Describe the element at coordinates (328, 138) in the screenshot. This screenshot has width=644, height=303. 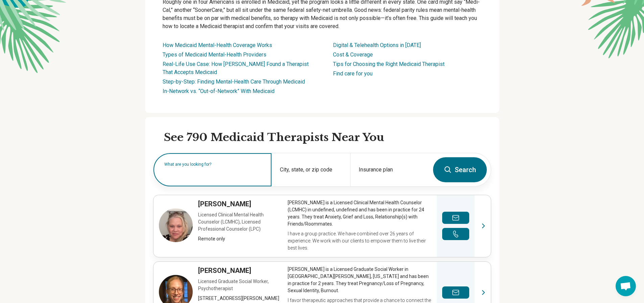
I see `h2: See 790 Medicaid Therapists Near You` at that location.